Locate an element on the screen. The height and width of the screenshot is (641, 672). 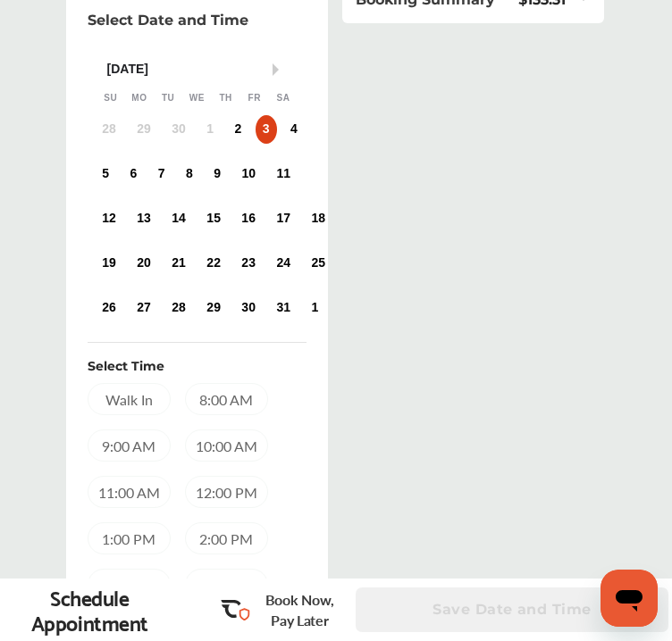
div: Not available Sunday, September 28th, 2025 is located at coordinates (109, 129).